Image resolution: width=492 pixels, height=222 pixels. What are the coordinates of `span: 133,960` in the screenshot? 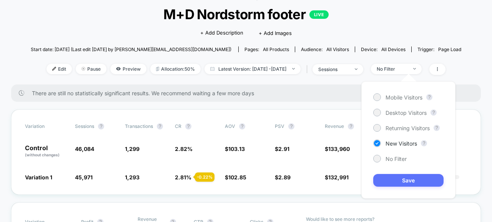 It's located at (339, 149).